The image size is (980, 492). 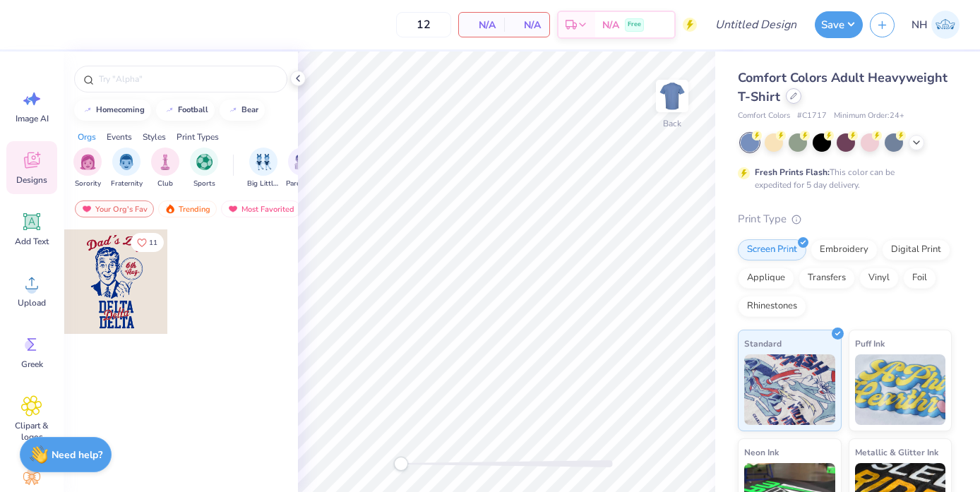 I want to click on span: Upload, so click(x=31, y=303).